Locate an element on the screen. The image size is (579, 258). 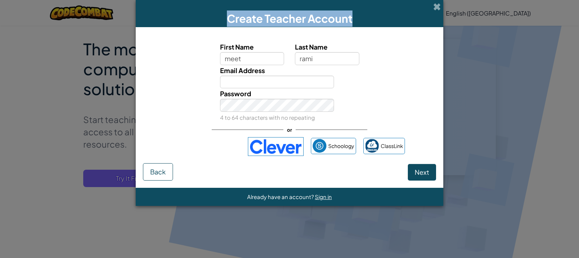
span: Schoology is located at coordinates (341, 146).